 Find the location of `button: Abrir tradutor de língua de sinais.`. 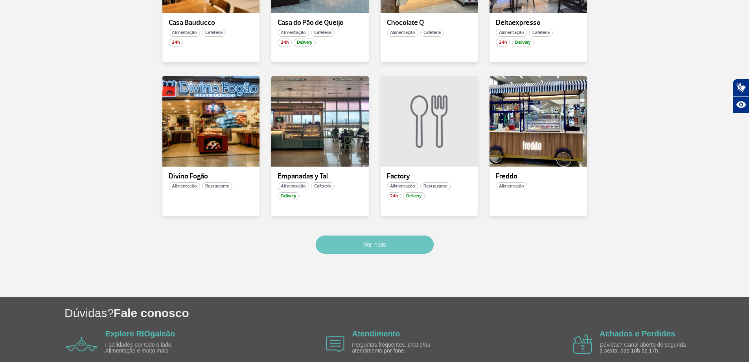

button: Abrir tradutor de língua de sinais. is located at coordinates (741, 87).